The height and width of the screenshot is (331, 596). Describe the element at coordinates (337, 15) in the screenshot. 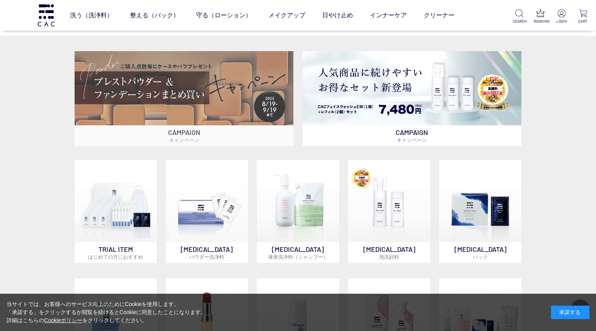

I see `a: 日やけ止め` at that location.